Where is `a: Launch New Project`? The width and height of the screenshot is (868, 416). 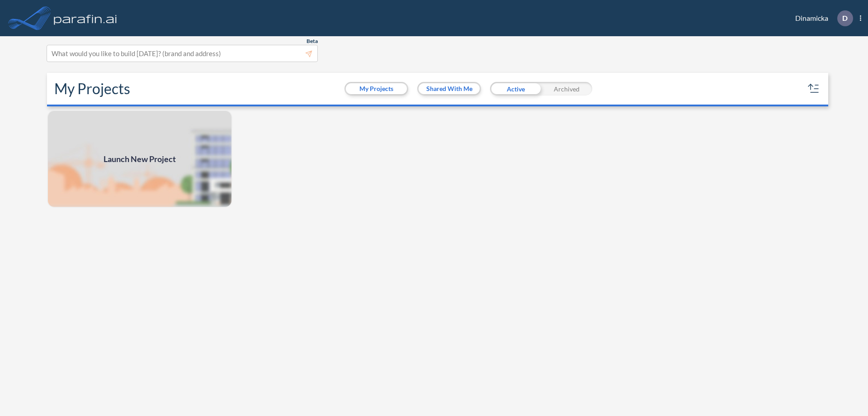
a: Launch New Project is located at coordinates (140, 159).